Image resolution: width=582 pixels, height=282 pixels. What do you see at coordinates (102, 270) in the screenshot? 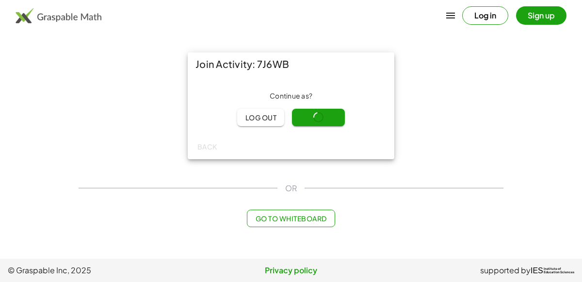
I see `span: © Graspable Inc, 2025` at bounding box center [102, 270].